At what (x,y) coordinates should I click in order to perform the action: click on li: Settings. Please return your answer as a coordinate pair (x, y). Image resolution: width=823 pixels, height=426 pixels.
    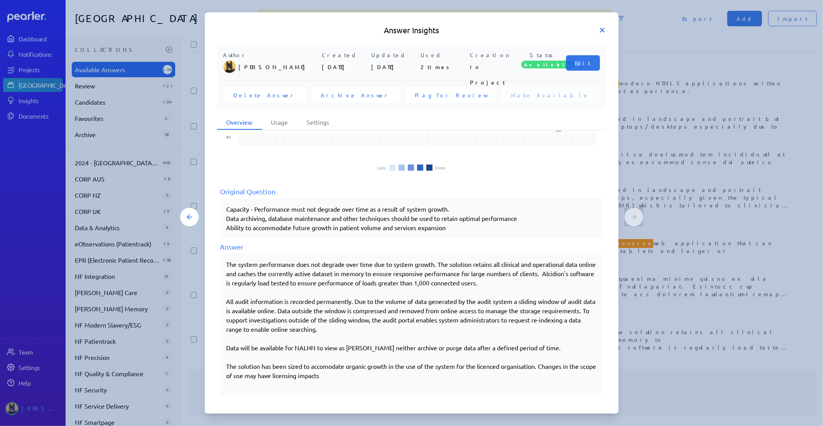
    Looking at the image, I should click on (318, 122).